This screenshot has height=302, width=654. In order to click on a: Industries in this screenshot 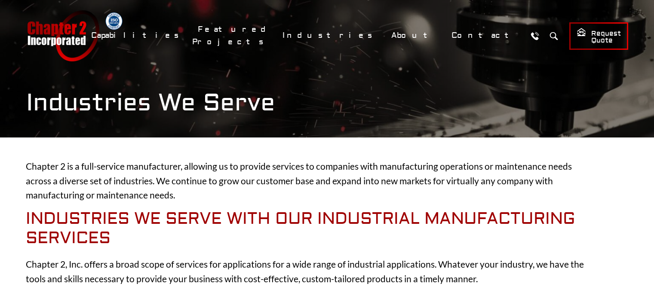, I will do `click(329, 35)`.